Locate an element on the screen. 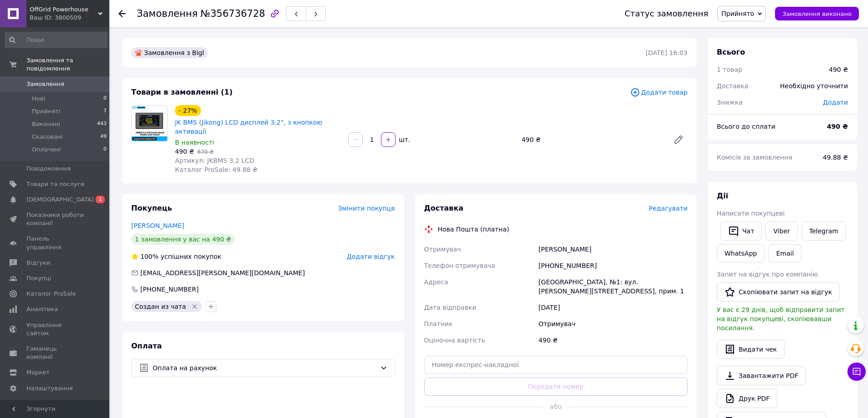 The image size is (868, 418). span: Запит на відгук про компанію is located at coordinates (767, 274).